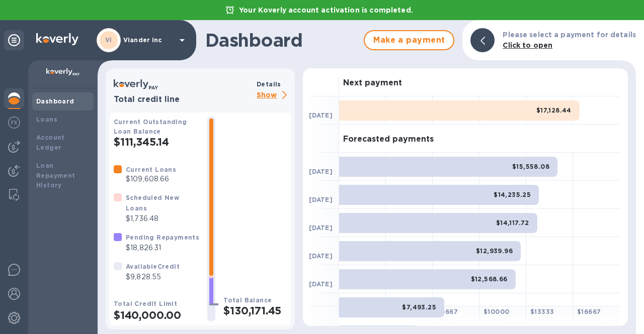 The width and height of the screenshot is (644, 334). I want to click on p: Viander inc, so click(148, 41).